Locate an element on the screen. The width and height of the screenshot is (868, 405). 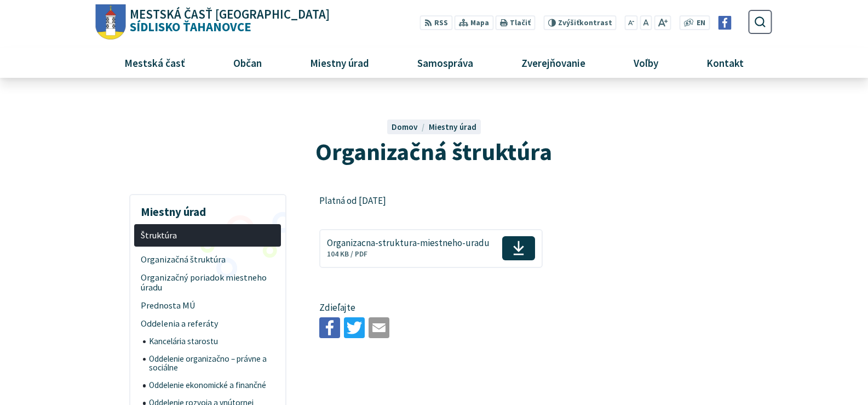
span: Organizacna-struktura-miestneho-uradu is located at coordinates (408, 243).